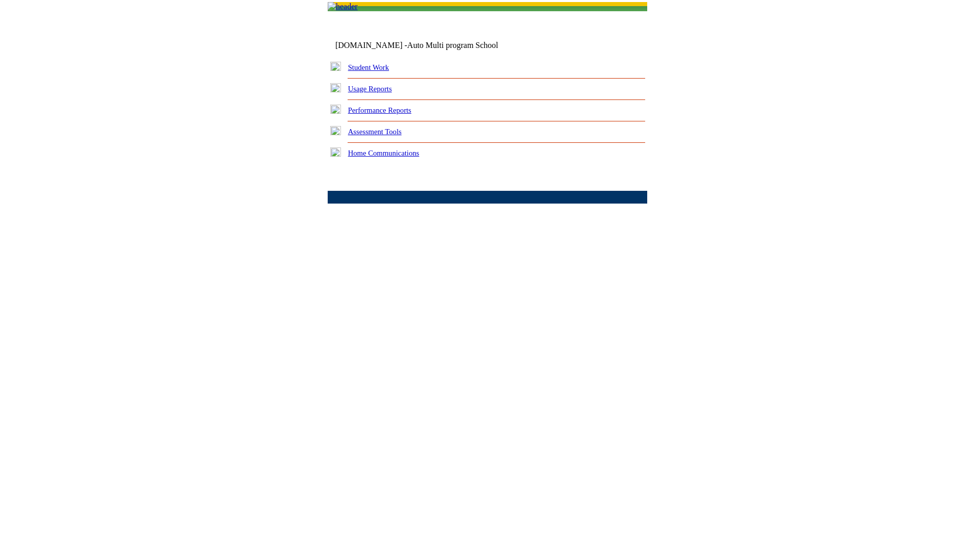 The height and width of the screenshot is (551, 980). What do you see at coordinates (384, 153) in the screenshot?
I see `a: Home Communications` at bounding box center [384, 153].